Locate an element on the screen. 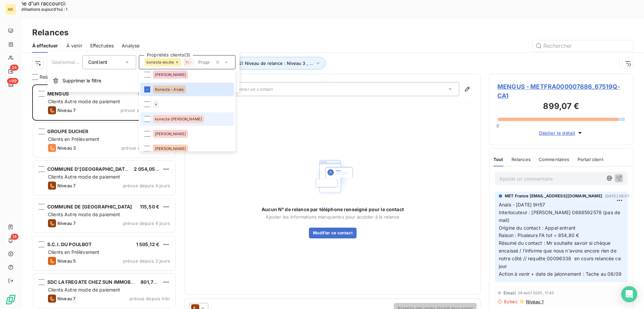 Image resolution: width=644 pixels, height=309 pixels. span: Commentaires is located at coordinates (554, 159).